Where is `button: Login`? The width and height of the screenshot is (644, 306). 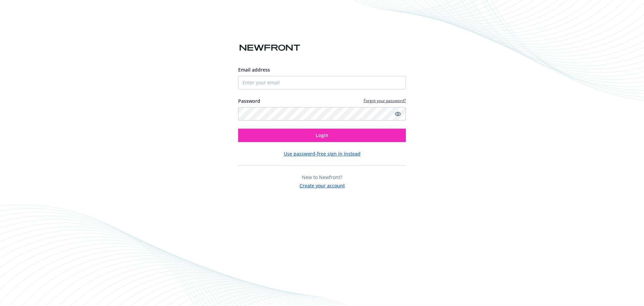
button: Login is located at coordinates (322, 135).